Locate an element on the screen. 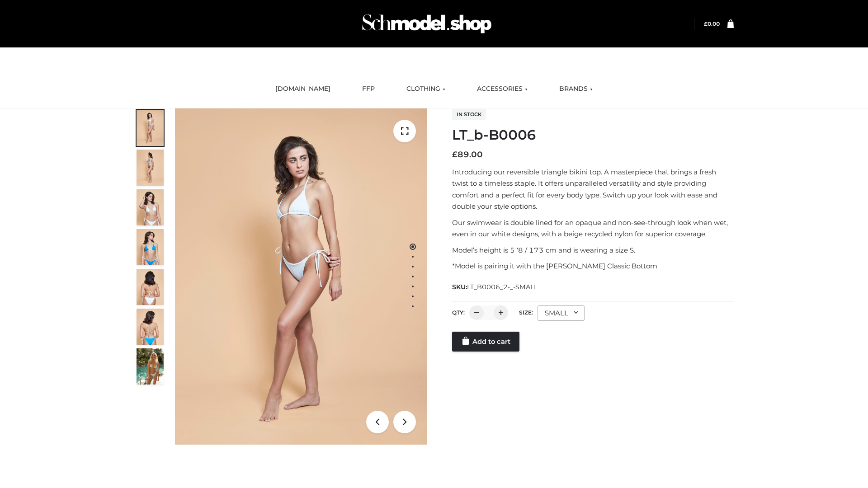 This screenshot has height=488, width=868. label: Size: is located at coordinates (526, 312).